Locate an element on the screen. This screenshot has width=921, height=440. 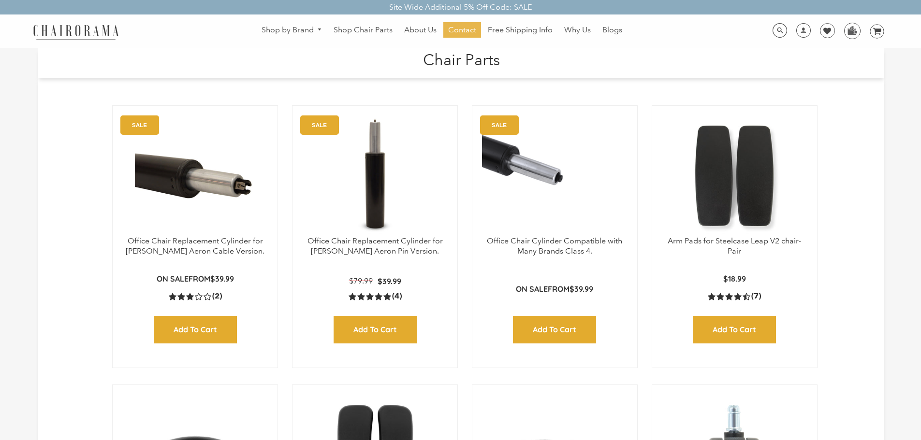
a: Shop Chair Parts is located at coordinates (363, 30).